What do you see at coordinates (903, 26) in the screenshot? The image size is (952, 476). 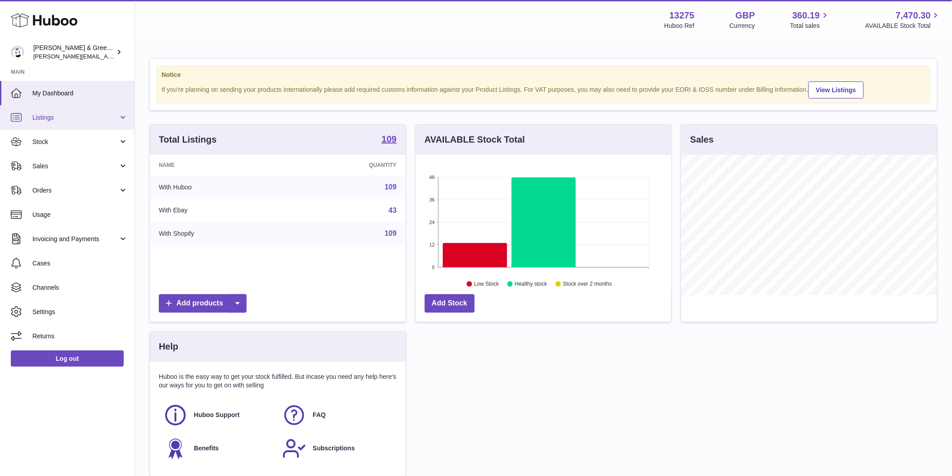 I see `span: AVAILABLE Stock Total` at bounding box center [903, 26].